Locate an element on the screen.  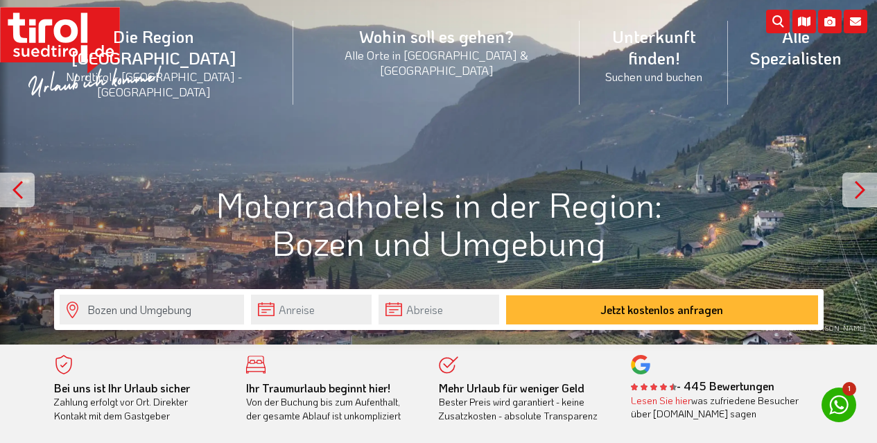
a: Alle Spezialisten is located at coordinates (795, 47).